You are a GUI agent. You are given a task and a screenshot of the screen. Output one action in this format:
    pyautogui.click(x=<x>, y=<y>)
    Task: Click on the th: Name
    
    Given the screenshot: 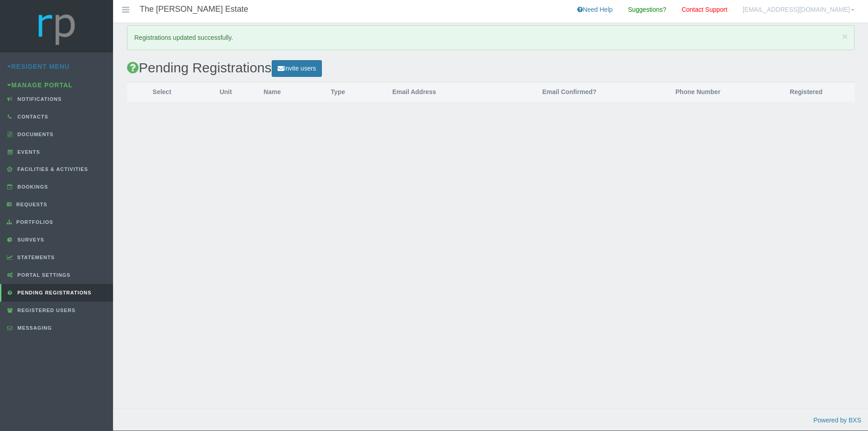 What is the action you would take?
    pyautogui.click(x=288, y=92)
    